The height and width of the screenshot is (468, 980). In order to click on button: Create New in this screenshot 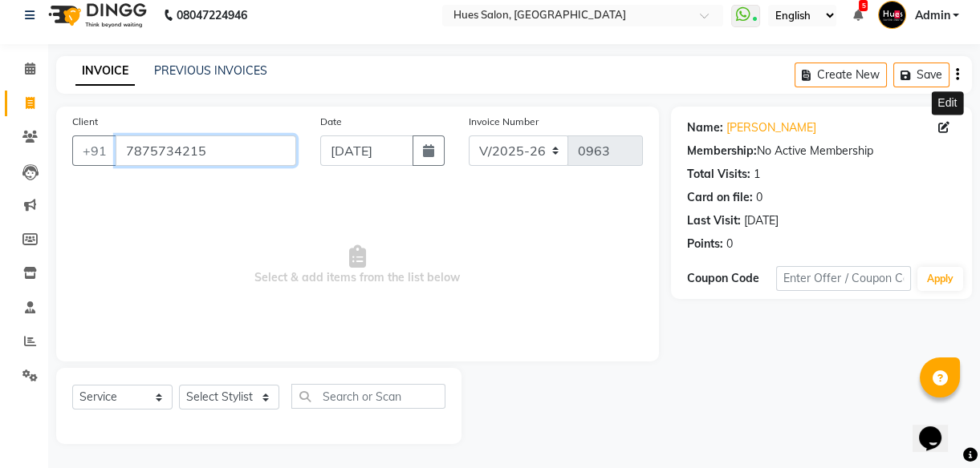, I will do `click(840, 75)`.